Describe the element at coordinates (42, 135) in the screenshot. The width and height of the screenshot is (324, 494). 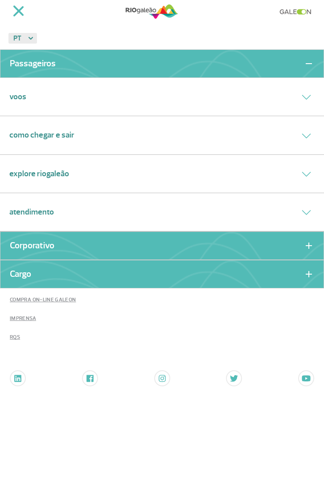
I see `a: Como chegar e sair` at that location.